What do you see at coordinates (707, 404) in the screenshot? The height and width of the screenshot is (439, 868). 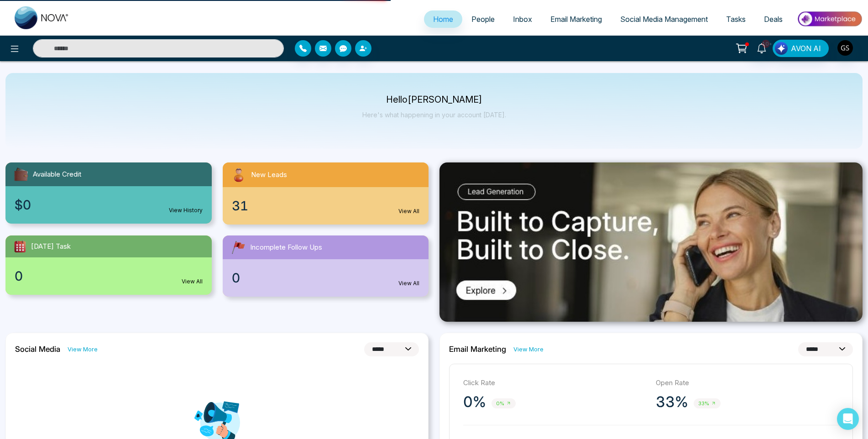 I see `span: 33%` at bounding box center [707, 404].